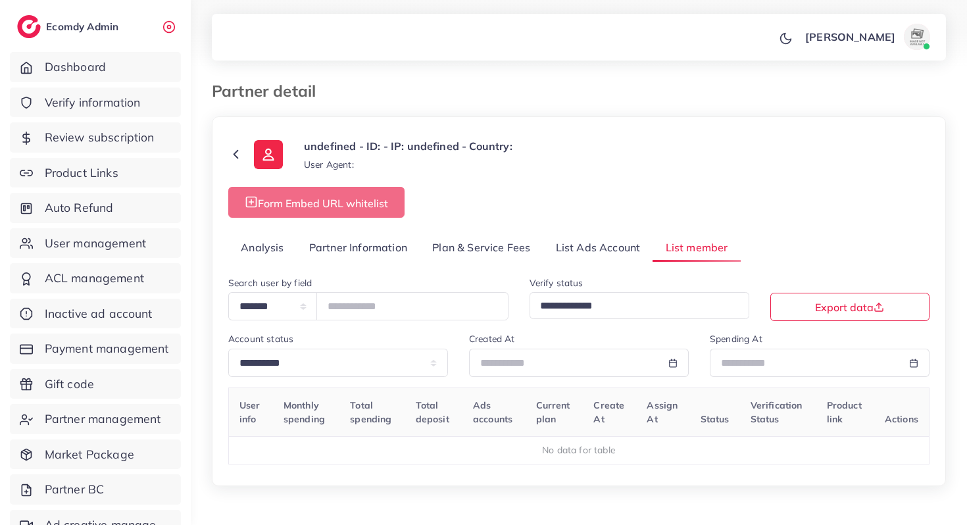  I want to click on h3: Partner detail, so click(269, 91).